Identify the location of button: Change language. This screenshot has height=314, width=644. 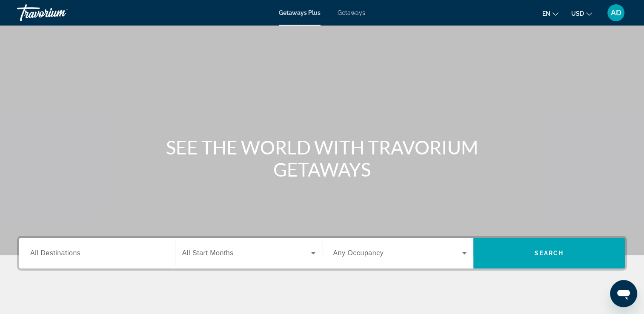
(550, 13).